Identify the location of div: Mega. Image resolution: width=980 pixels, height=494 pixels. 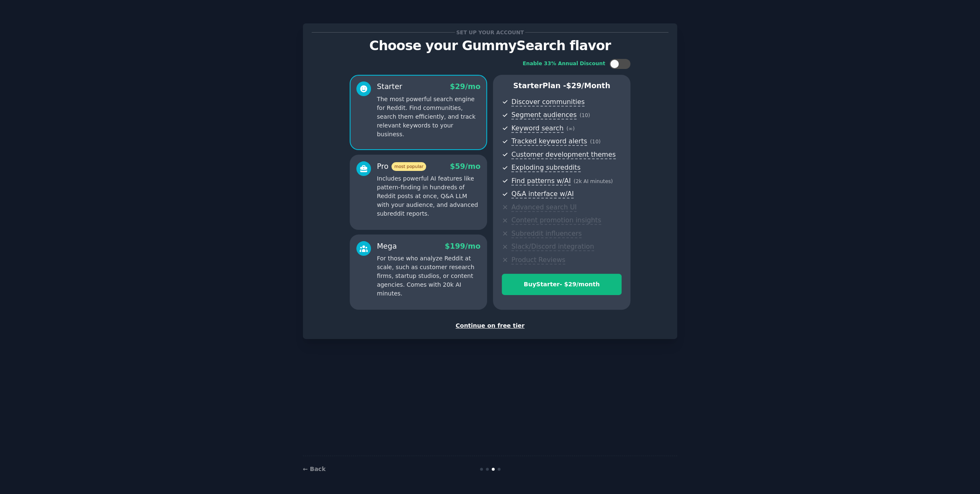
(387, 247).